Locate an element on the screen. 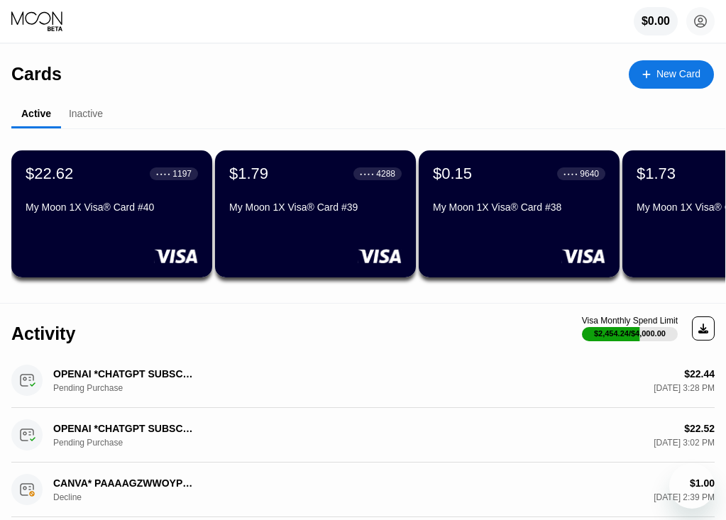 The height and width of the screenshot is (520, 726). div: 9640 is located at coordinates (589, 174).